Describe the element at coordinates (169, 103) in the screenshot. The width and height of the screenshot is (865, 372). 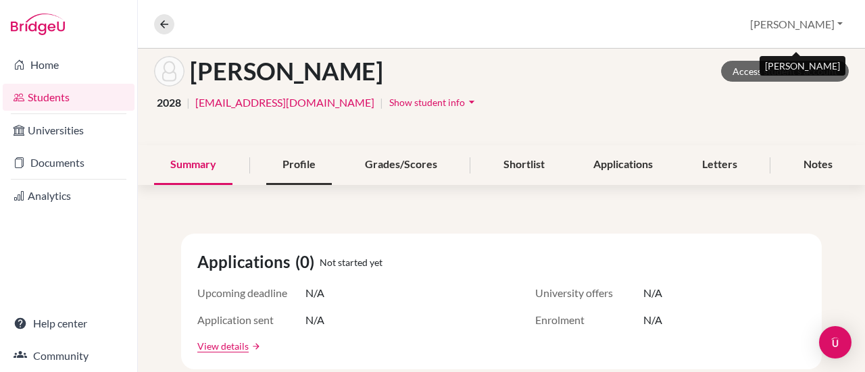
I see `span: 2028` at that location.